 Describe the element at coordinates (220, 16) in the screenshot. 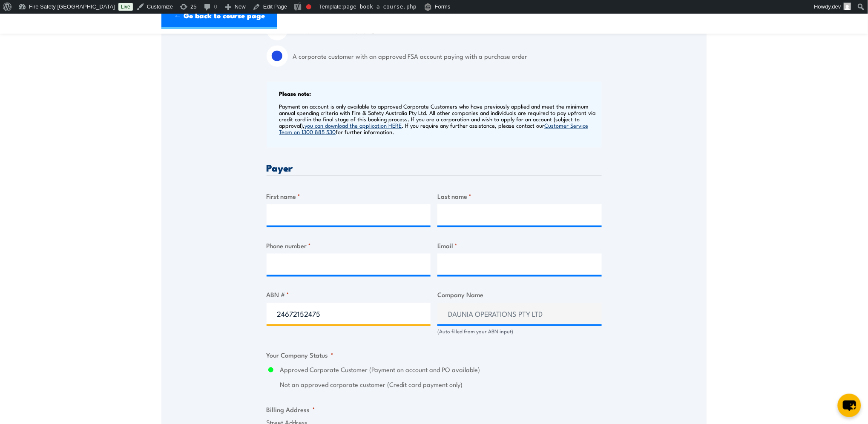

I see `a: ← Go back to course page` at that location.